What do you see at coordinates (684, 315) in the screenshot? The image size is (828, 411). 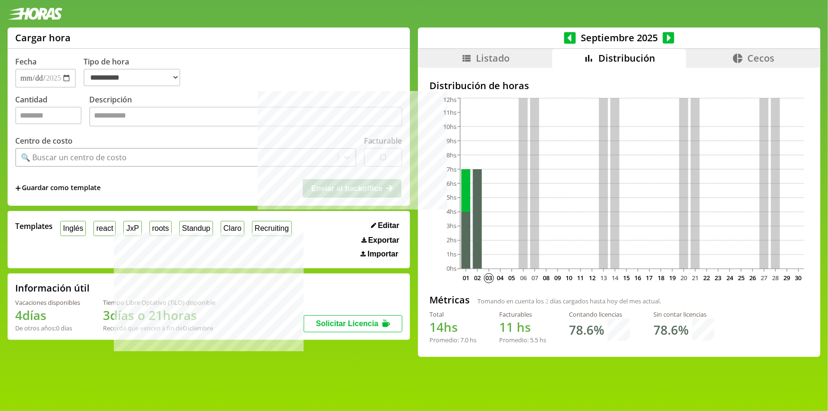 I see `div: Sin contar licencias` at bounding box center [684, 315].